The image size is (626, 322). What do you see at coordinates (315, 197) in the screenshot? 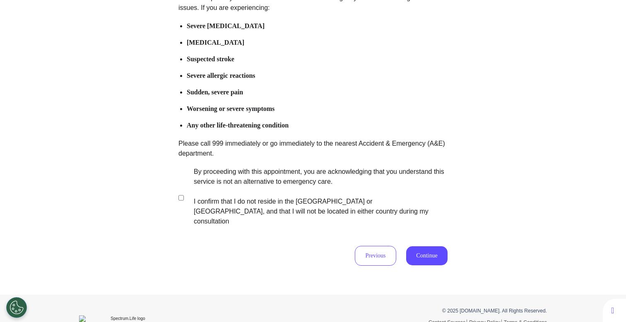
I see `label: By proceeding with this appointment, you are acknowledging that you understand this service is no...` at bounding box center [315, 197].